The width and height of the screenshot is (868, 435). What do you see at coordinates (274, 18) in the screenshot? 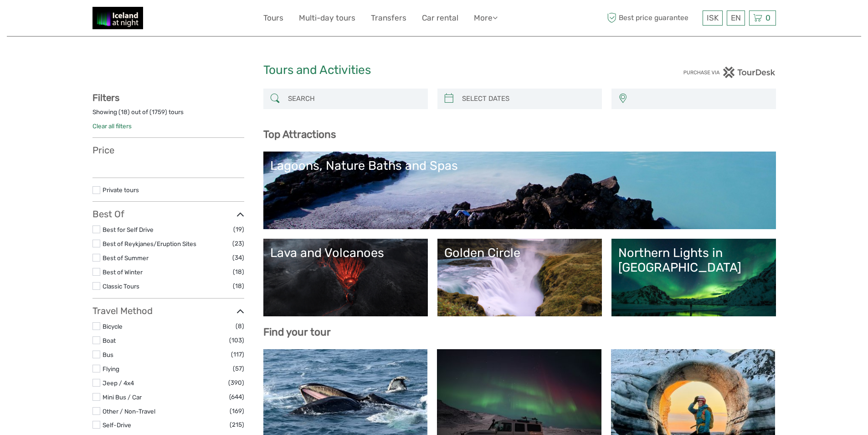
I see `a: Tours` at bounding box center [274, 18].